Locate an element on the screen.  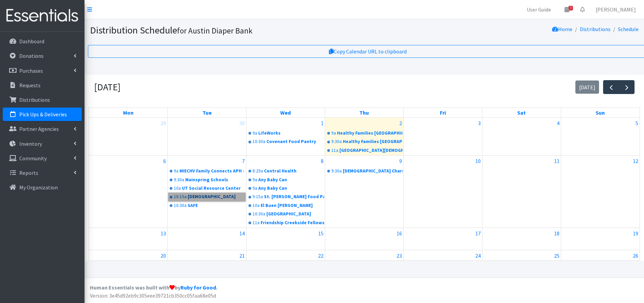
strong: Human Essentials was built with by . is located at coordinates (153, 287).